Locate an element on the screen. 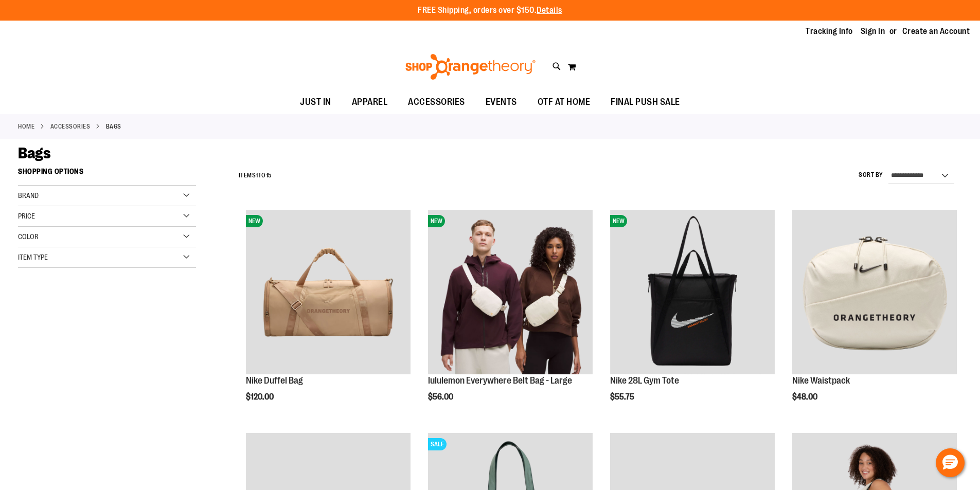 The height and width of the screenshot is (490, 980). span: Brand is located at coordinates (28, 195).